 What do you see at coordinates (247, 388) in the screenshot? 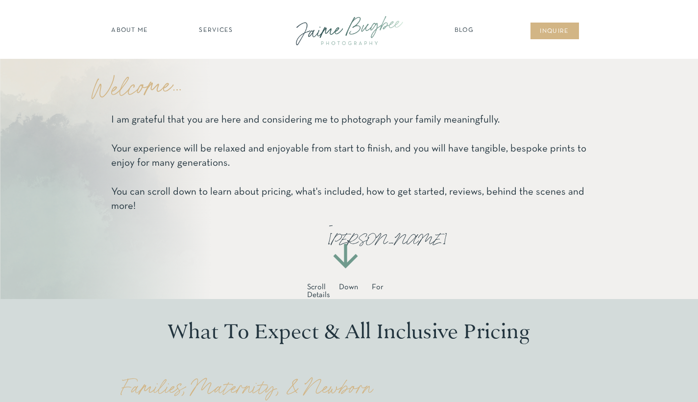
I see `h2: Families, Maternity, & Newborn` at bounding box center [247, 388].